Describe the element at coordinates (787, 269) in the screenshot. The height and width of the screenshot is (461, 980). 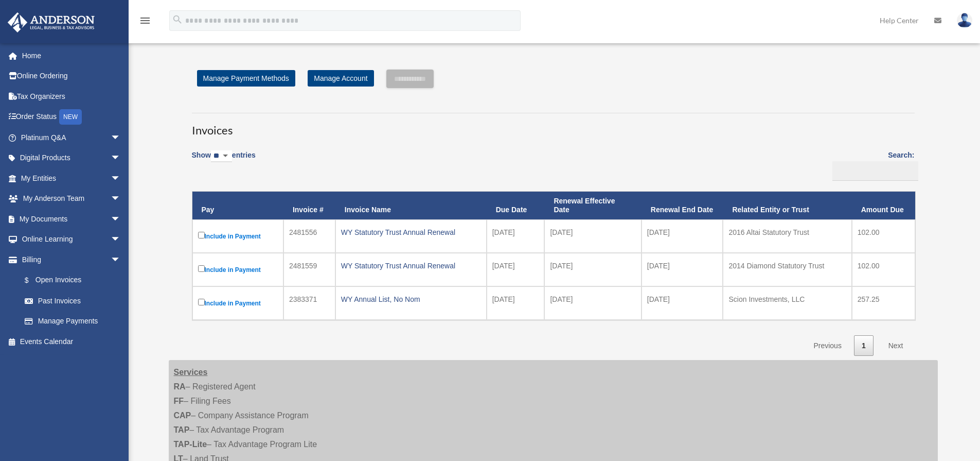
I see `td: 2014 Diamond Statutory Trust` at that location.